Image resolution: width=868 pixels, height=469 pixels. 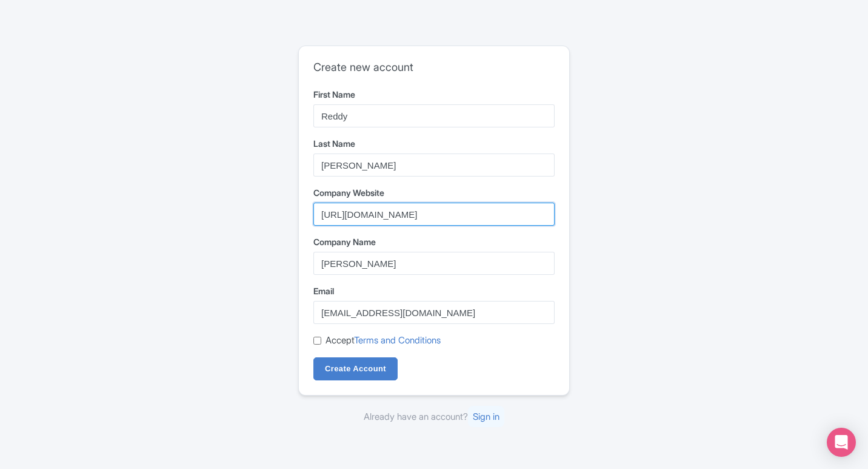 What do you see at coordinates (434, 94) in the screenshot?
I see `label: First Name` at bounding box center [434, 94].